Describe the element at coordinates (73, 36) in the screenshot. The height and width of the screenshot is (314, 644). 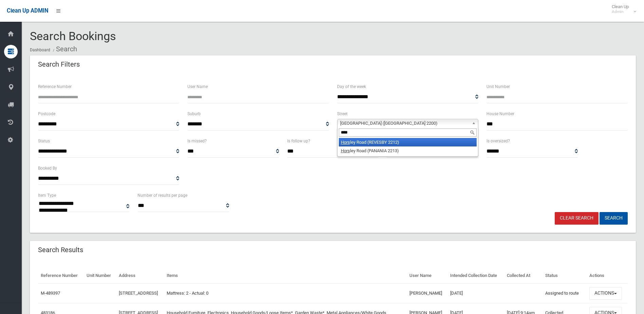
I see `span: Search Bookings` at that location.